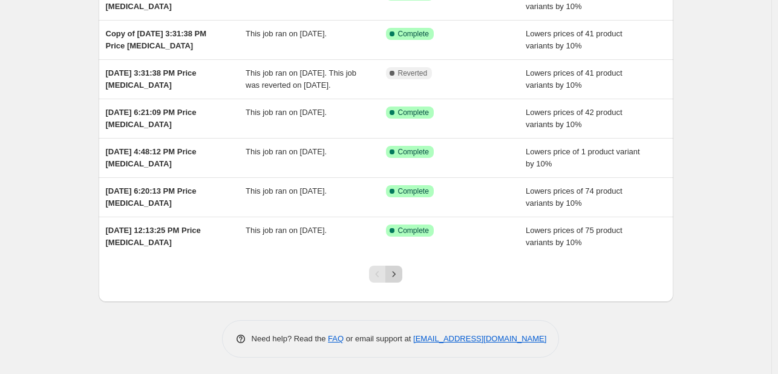 Image resolution: width=778 pixels, height=374 pixels. I want to click on nav: Pagination, so click(385, 274).